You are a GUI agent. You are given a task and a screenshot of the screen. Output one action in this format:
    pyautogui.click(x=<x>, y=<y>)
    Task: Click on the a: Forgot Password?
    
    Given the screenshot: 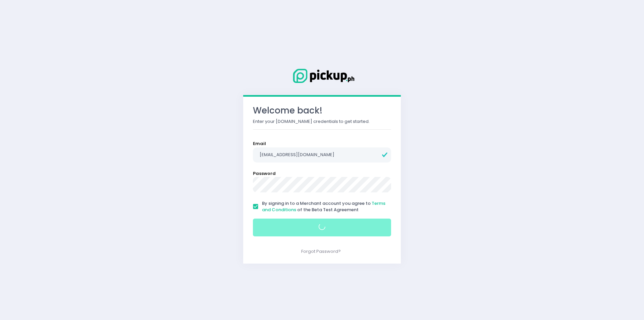 What is the action you would take?
    pyautogui.click(x=321, y=251)
    